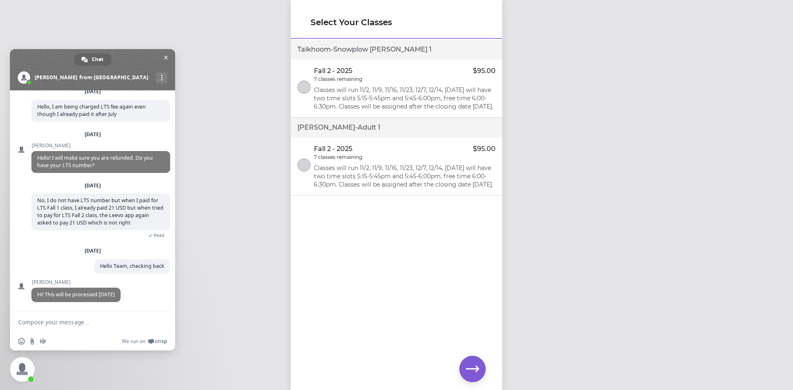 This screenshot has width=793, height=390. What do you see at coordinates (95, 161) in the screenshot?
I see `span: Hello! I will make sure you are refunded. Do you have your LTS number?` at bounding box center [95, 161].